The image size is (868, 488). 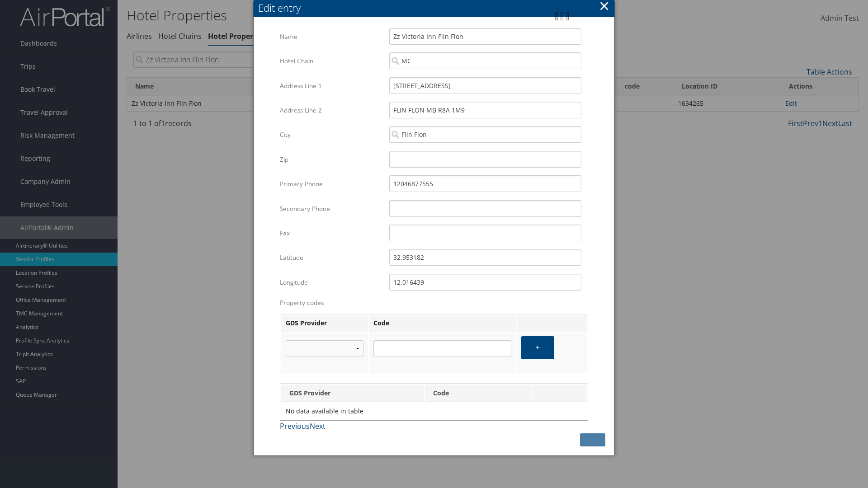 I want to click on label: Longitude, so click(x=331, y=282).